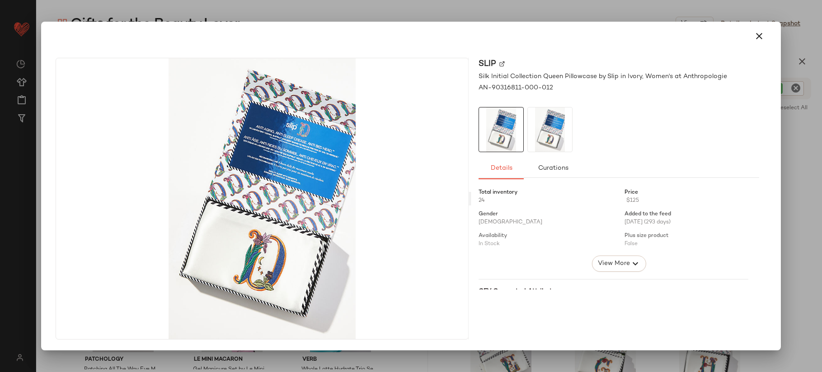 This screenshot has width=822, height=372. Describe the element at coordinates (501, 169) in the screenshot. I see `span: Details` at that location.